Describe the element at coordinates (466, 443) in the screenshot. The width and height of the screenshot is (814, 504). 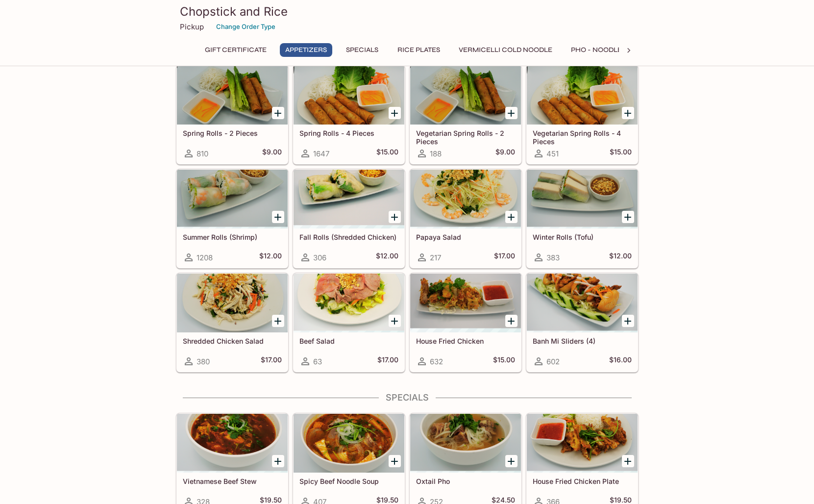
I see `div: Oxtail Pho` at that location.